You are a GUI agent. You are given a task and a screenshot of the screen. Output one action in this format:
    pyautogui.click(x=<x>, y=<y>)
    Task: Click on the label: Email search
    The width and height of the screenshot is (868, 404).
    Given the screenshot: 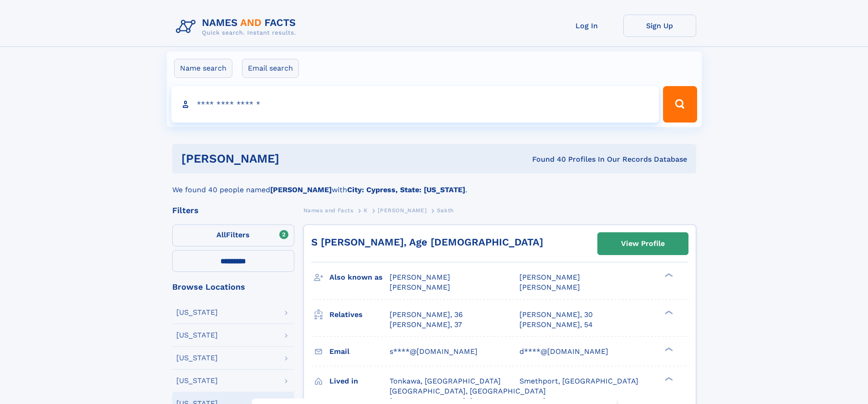 What is the action you would take?
    pyautogui.click(x=270, y=69)
    